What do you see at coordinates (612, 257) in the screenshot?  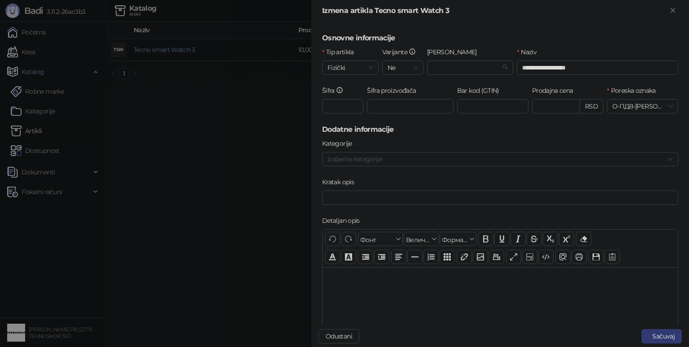 I see `button: Шаблон` at bounding box center [612, 257].